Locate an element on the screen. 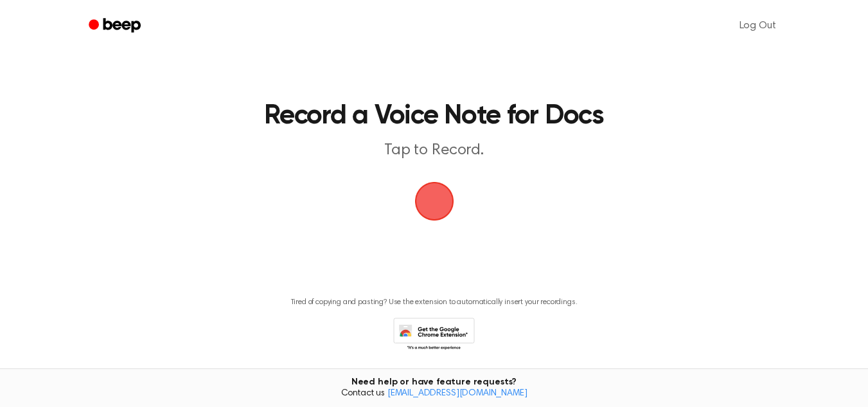 This screenshot has width=868, height=407. p: Tap to Record. is located at coordinates (434, 150).